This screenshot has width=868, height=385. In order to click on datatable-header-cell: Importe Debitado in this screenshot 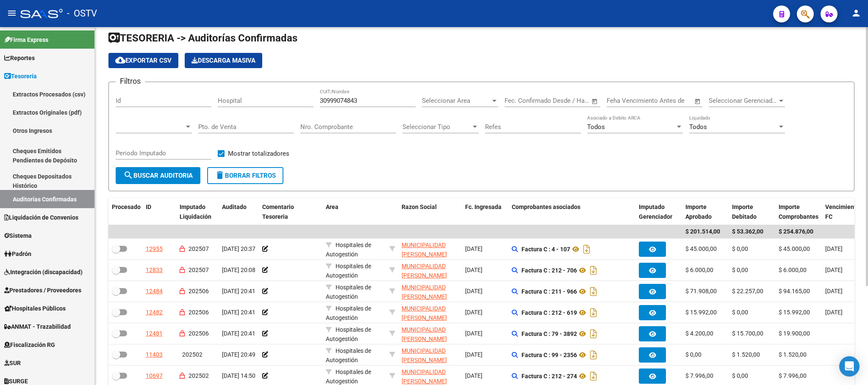, I will do `click(751, 212)`.